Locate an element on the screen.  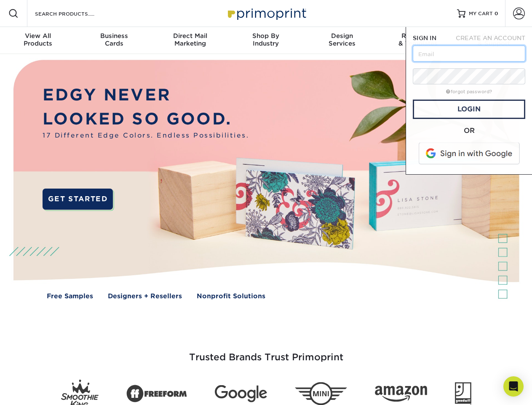
span: 0 is located at coordinates (496, 14).